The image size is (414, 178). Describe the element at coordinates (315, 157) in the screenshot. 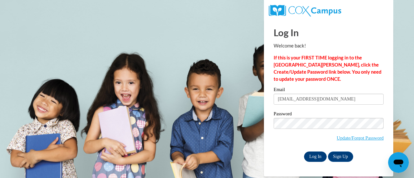

I see `input: Log In` at that location.